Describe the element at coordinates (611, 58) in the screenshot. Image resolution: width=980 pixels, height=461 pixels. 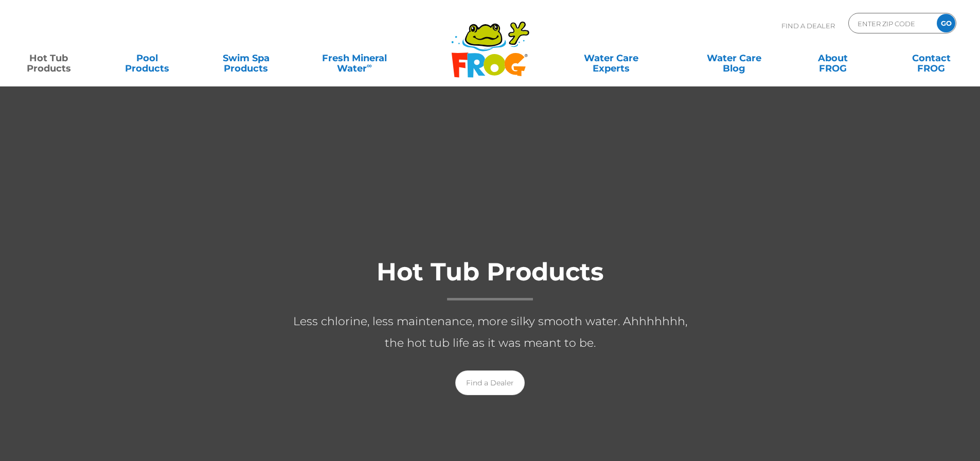
I see `a: Water CareExperts` at that location.